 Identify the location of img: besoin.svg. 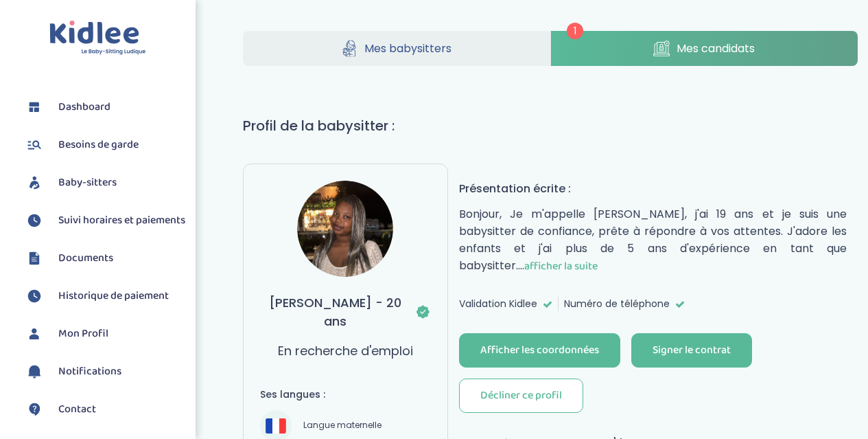
(34, 145).